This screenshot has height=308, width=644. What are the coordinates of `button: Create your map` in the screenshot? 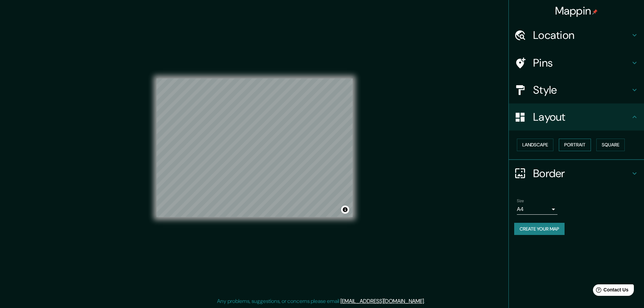 It's located at (539, 229).